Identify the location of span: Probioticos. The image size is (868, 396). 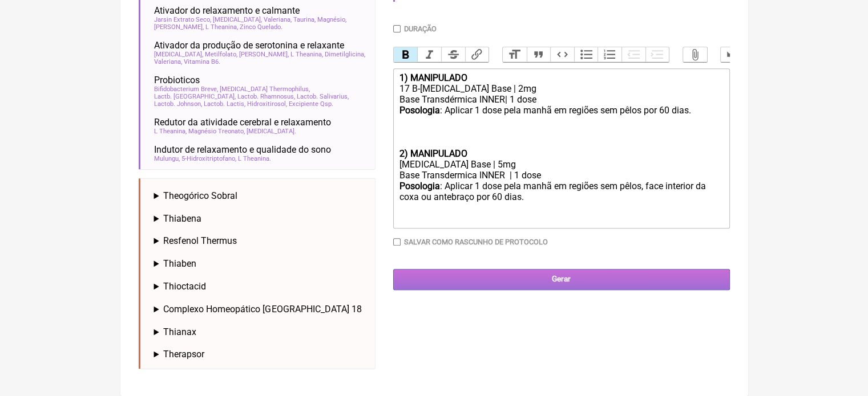
(177, 80).